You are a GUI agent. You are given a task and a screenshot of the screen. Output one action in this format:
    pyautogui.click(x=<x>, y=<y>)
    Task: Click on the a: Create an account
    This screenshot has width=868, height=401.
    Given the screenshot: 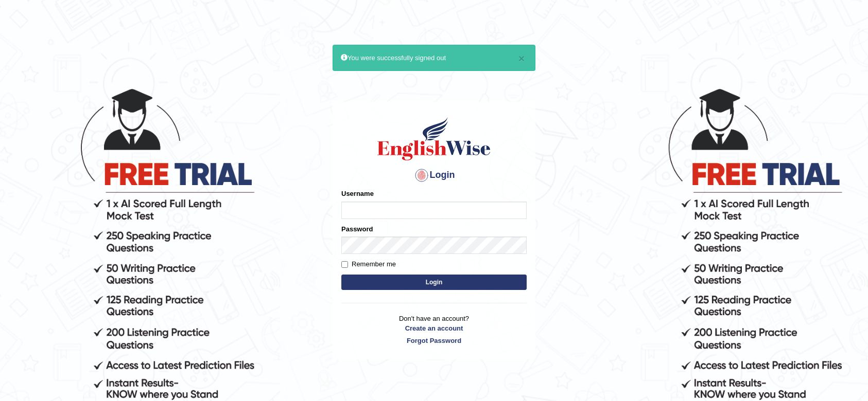 What is the action you would take?
    pyautogui.click(x=434, y=328)
    